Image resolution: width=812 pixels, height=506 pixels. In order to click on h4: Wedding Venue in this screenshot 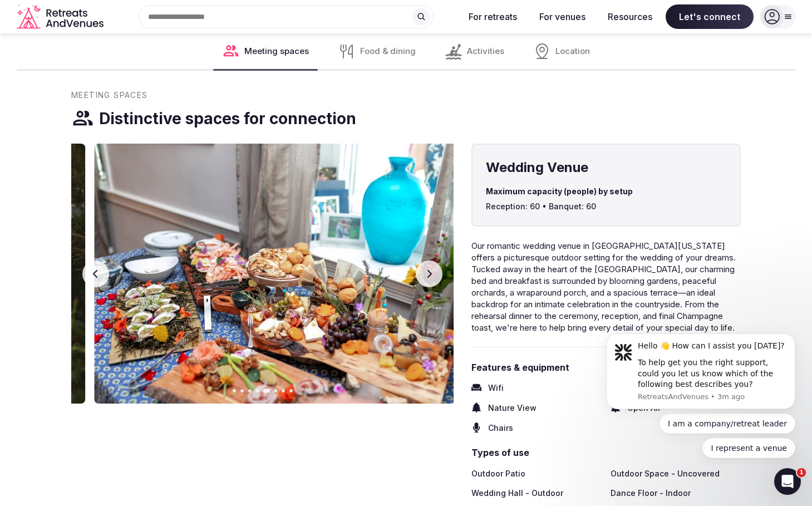, I will do `click(606, 168)`.